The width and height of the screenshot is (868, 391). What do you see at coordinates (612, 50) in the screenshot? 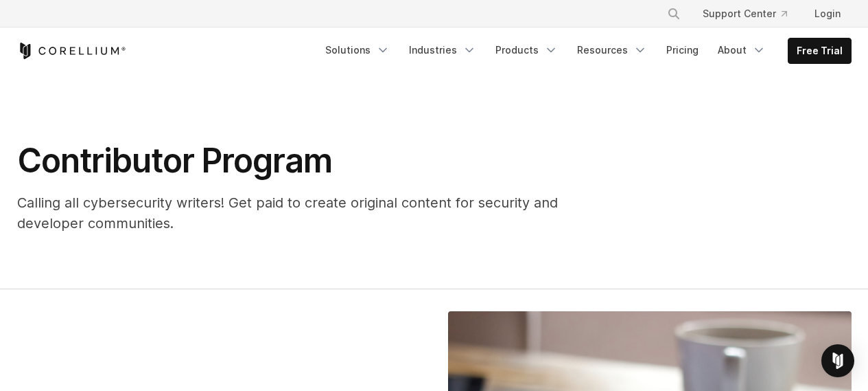
I see `a: Resources` at bounding box center [612, 50].